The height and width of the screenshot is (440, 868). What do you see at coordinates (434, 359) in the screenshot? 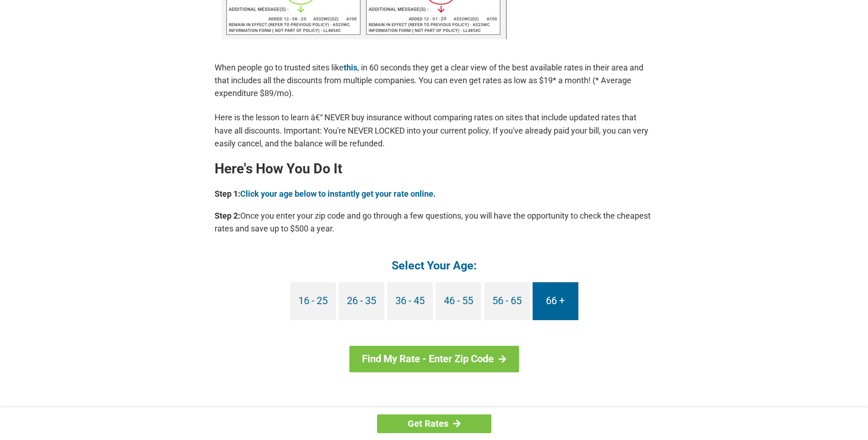
I see `a: Find My Rate - Enter Zip Code` at bounding box center [434, 359].